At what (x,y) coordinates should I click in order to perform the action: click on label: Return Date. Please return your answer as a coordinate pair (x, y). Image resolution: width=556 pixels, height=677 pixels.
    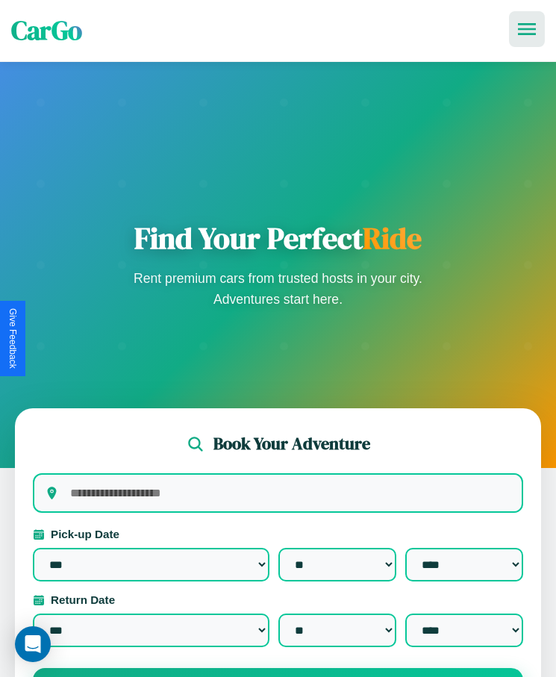
    Looking at the image, I should click on (278, 599).